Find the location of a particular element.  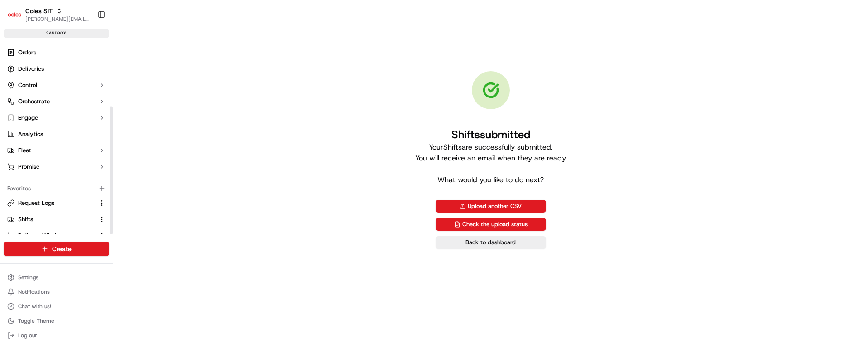

span: Coles SIT is located at coordinates (39, 11).